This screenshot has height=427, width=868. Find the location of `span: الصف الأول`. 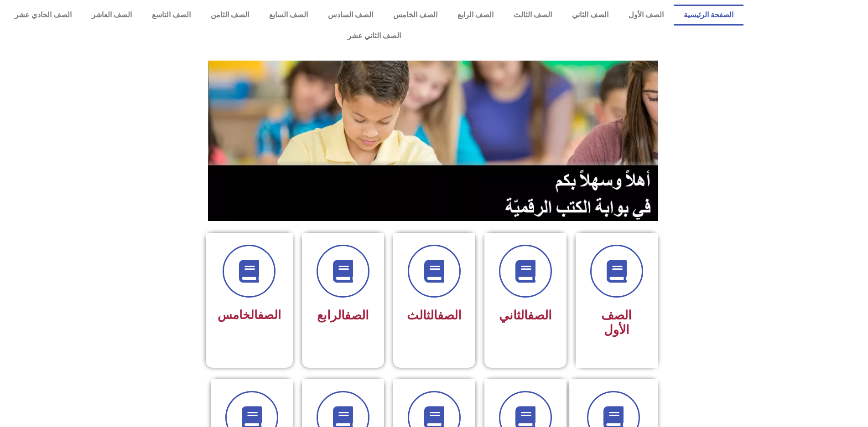

span: الصف الأول is located at coordinates (616, 323).